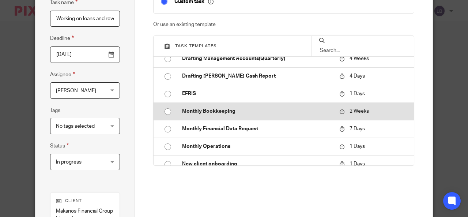 The height and width of the screenshot is (217, 468). Describe the element at coordinates (257, 146) in the screenshot. I see `p: Monthly Operations` at that location.